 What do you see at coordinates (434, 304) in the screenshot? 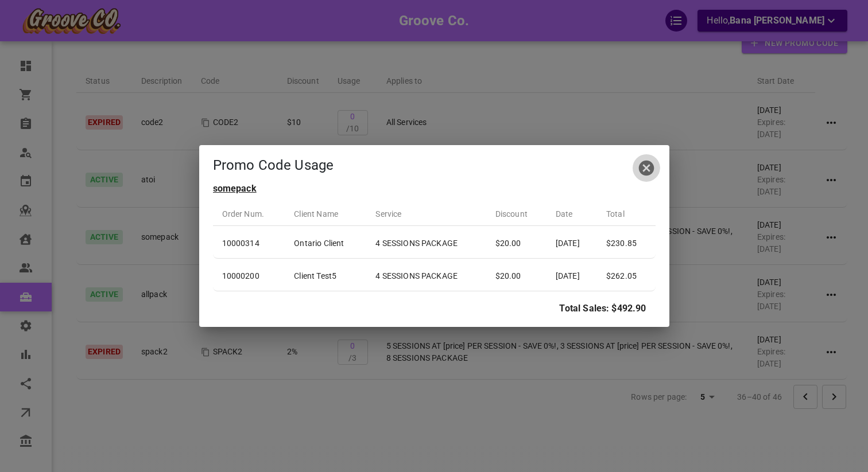
I see `p: Total Sales: $ 492.90` at bounding box center [434, 304].